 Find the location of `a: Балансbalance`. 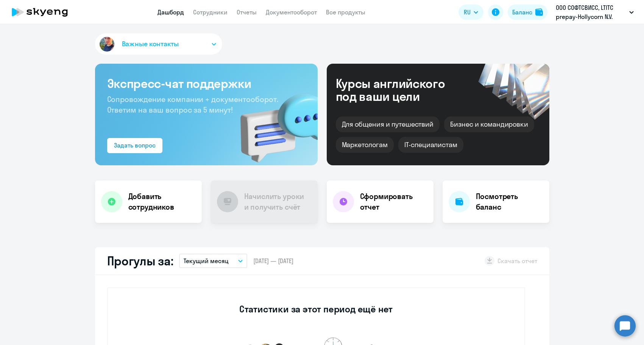

a: Балансbalance is located at coordinates (527, 12).